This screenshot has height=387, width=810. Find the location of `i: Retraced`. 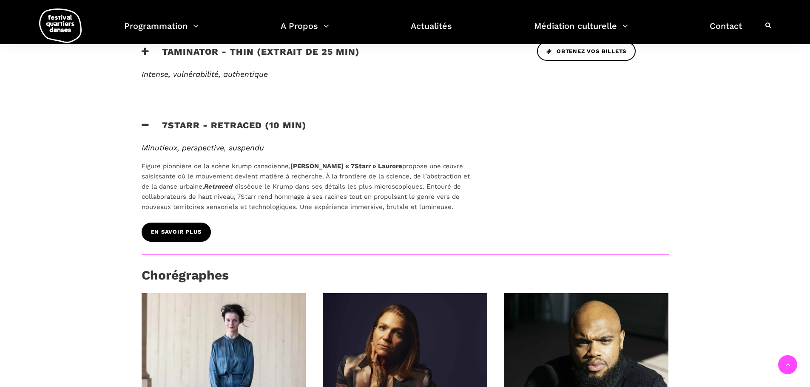

i: Retraced is located at coordinates (218, 187).